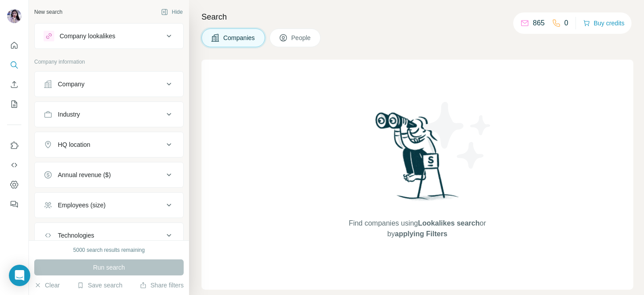 The image size is (644, 295). Describe the element at coordinates (14, 65) in the screenshot. I see `button: Search` at that location.